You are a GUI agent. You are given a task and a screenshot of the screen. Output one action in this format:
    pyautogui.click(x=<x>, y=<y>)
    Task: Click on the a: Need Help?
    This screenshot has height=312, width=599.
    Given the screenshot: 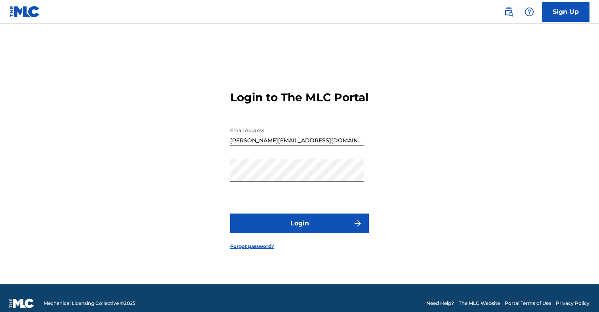 What is the action you would take?
    pyautogui.click(x=440, y=304)
    